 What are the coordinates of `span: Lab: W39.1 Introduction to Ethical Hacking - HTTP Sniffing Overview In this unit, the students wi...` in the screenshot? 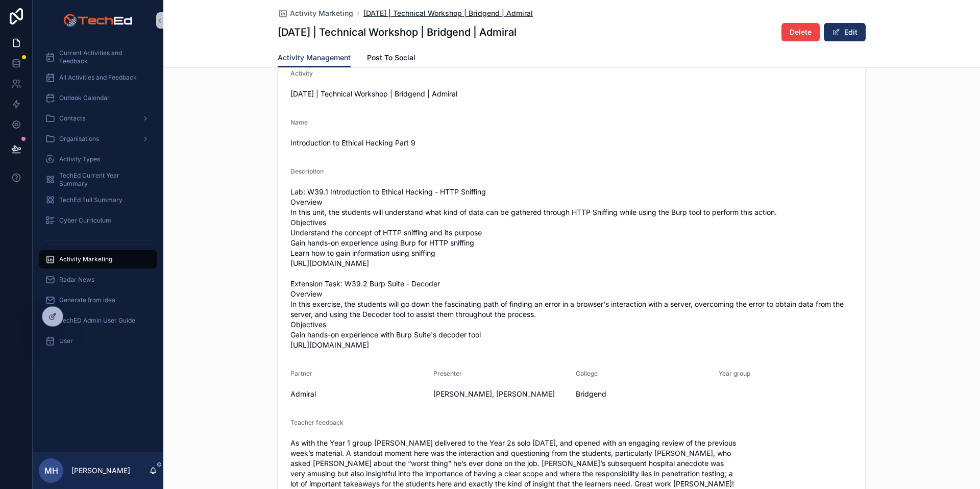 It's located at (572, 269).